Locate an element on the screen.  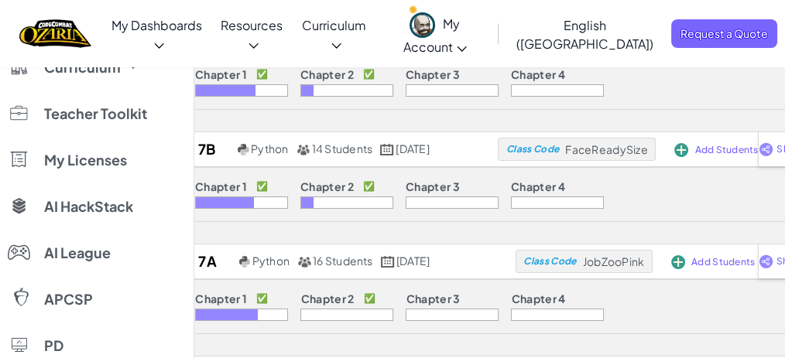
img: avatar is located at coordinates (422, 25).